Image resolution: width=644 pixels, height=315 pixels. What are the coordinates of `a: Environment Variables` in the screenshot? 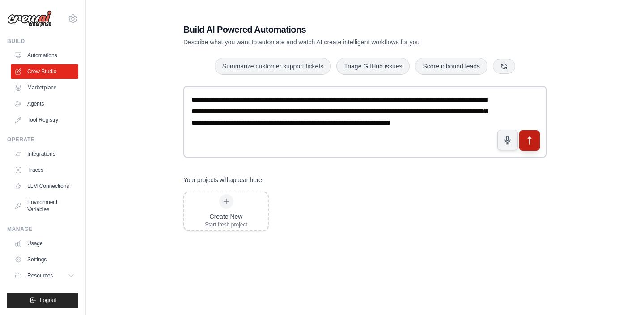 It's located at (44, 206).